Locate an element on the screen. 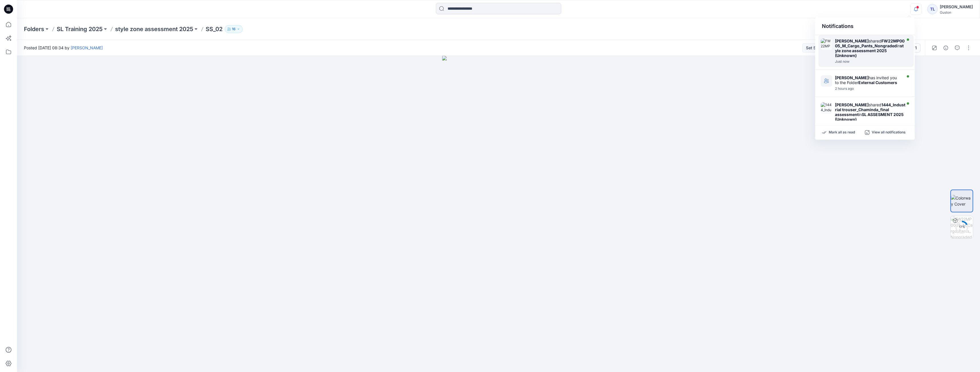 This screenshot has width=980, height=372. p: SL Training 2025 is located at coordinates (80, 29).